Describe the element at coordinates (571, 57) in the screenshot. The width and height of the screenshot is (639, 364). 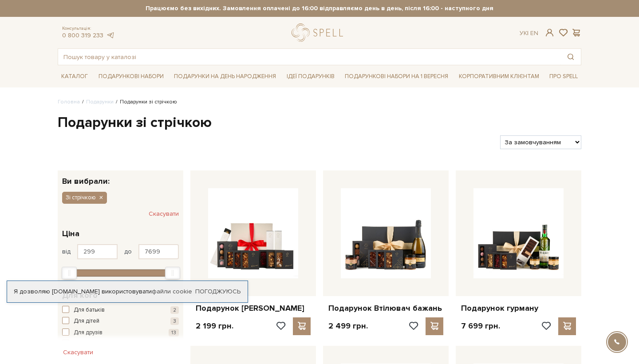
I see `button: Пошук товару у каталозі` at that location.